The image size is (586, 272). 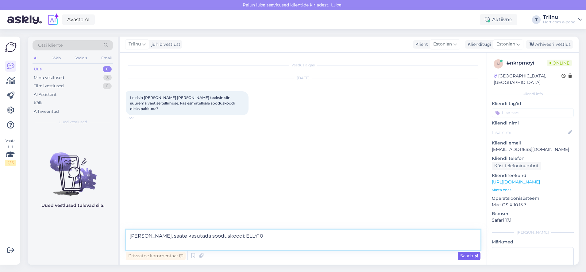 I want to click on input: Lisa tag, so click(x=533, y=113).